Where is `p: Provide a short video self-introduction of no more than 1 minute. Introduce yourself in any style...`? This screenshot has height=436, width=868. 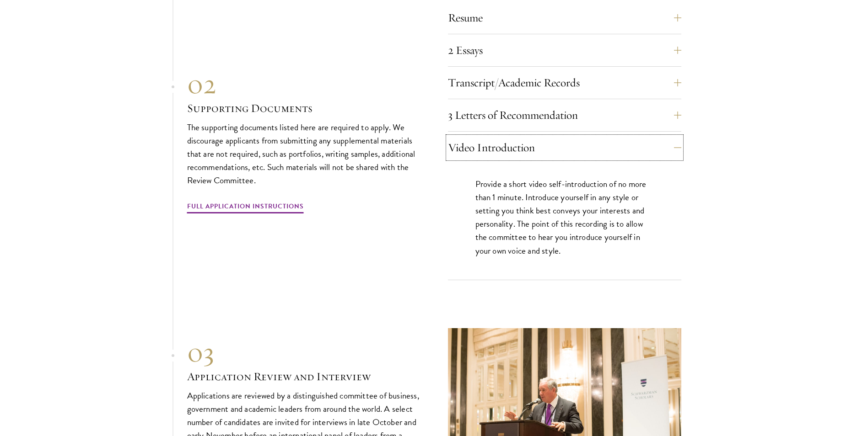 p: Provide a short video self-introduction of no more than 1 minute. Introduce yourself in any style... is located at coordinates (565, 217).